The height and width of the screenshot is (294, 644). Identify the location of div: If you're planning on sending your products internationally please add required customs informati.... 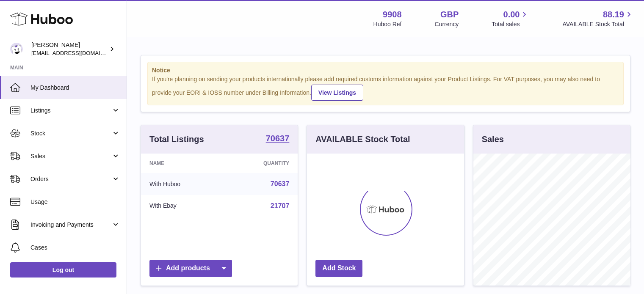
(385, 88).